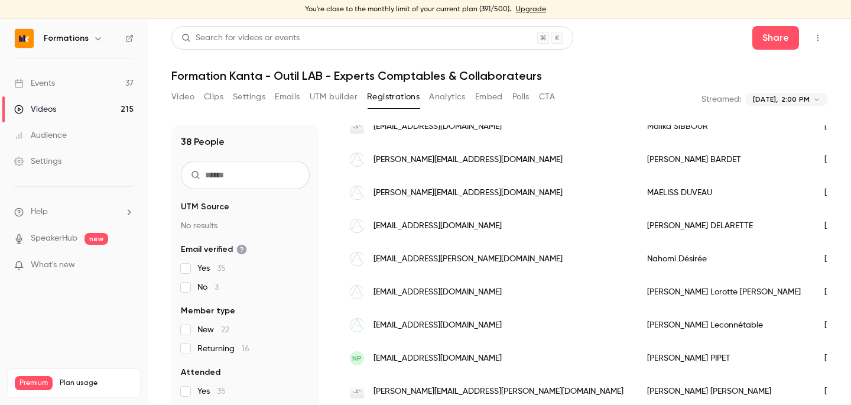  Describe the element at coordinates (245, 349) in the screenshot. I see `span: 16` at that location.